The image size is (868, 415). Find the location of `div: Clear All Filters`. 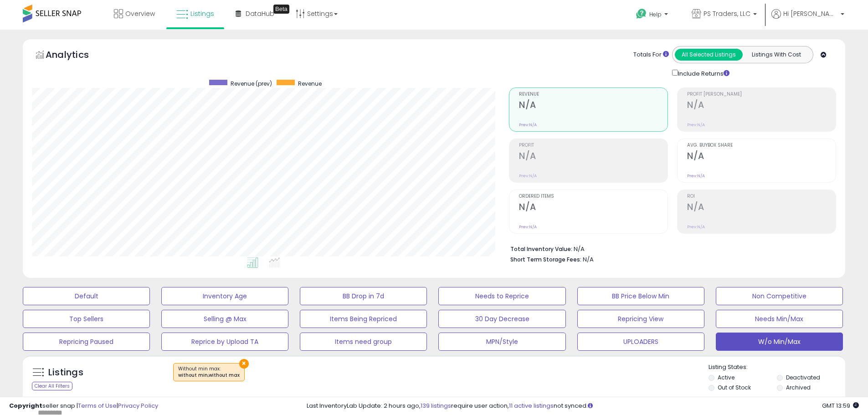

div: Clear All Filters is located at coordinates (52, 386).